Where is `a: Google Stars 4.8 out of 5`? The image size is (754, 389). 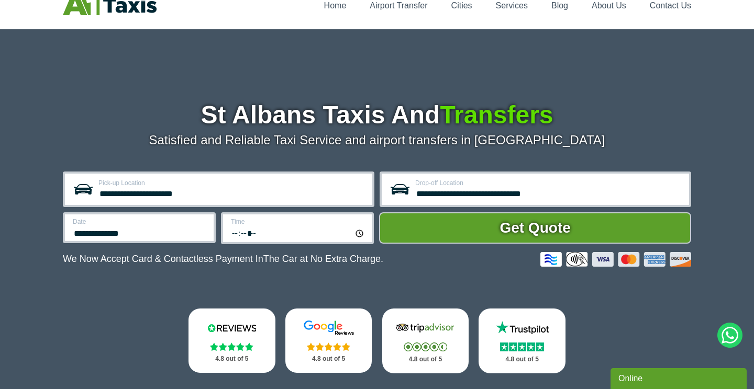 a: Google Stars 4.8 out of 5 is located at coordinates (329, 341).